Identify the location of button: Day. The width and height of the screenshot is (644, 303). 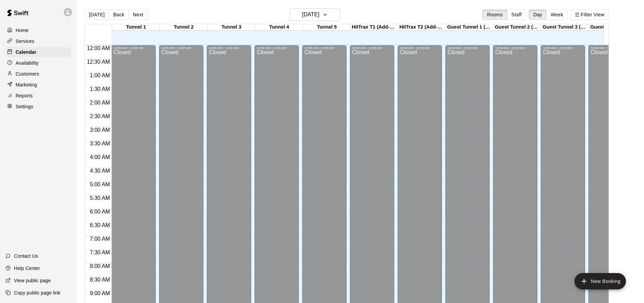
(538, 14).